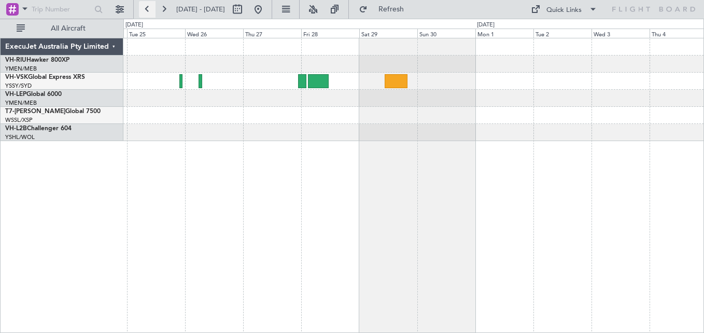  What do you see at coordinates (446, 33) in the screenshot?
I see `div: Sun 30` at bounding box center [446, 33].